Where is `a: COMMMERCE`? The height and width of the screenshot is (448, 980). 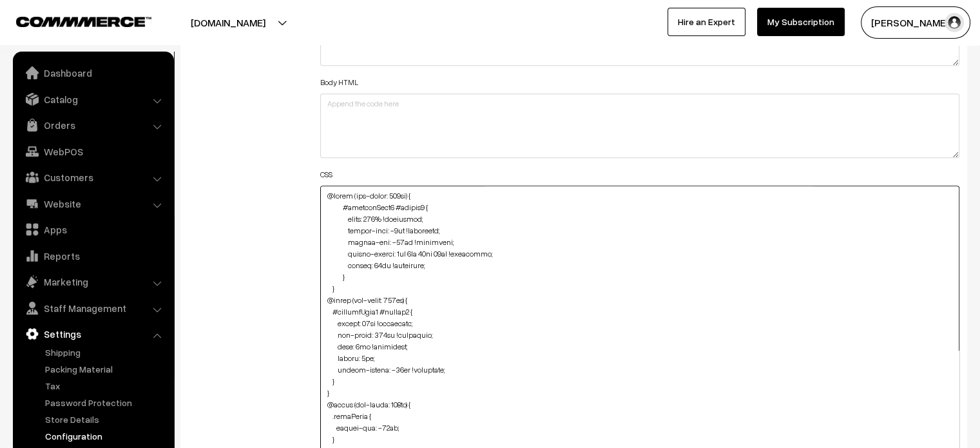 a: COMMMERCE is located at coordinates (72, 20).